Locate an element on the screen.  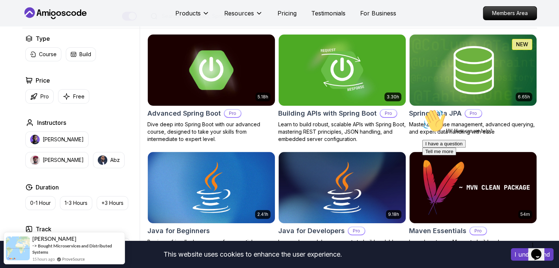
span: 1 is located at coordinates (4, 6).